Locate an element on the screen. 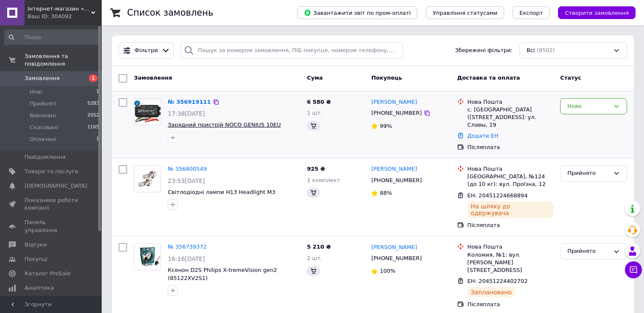 This screenshot has width=644, height=313. button: Створити замовлення is located at coordinates (597, 13).